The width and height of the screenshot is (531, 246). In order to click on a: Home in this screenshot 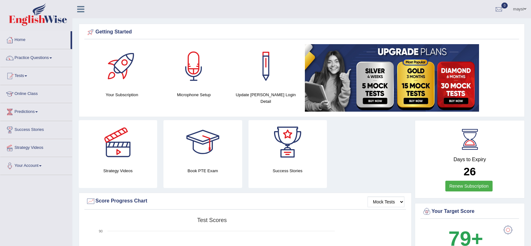, I will do `click(35, 39)`.